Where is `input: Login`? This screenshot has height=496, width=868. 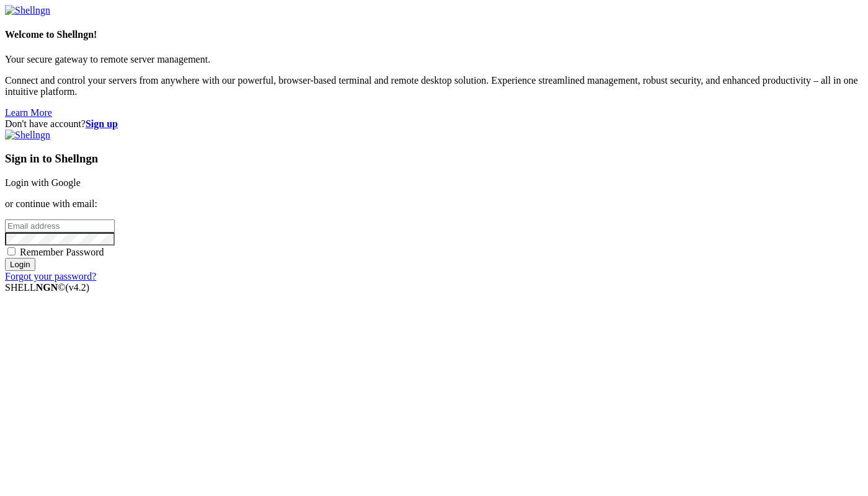
input: Login is located at coordinates (20, 264).